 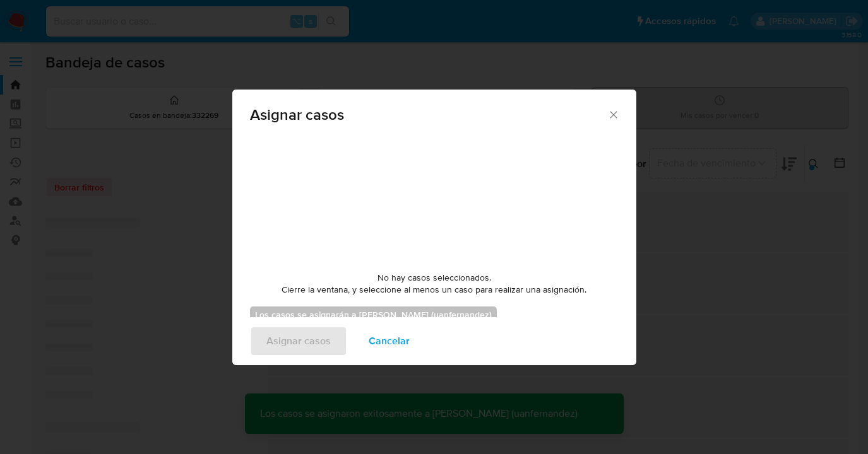 I want to click on span: No hay casos seleccionados., so click(x=434, y=278).